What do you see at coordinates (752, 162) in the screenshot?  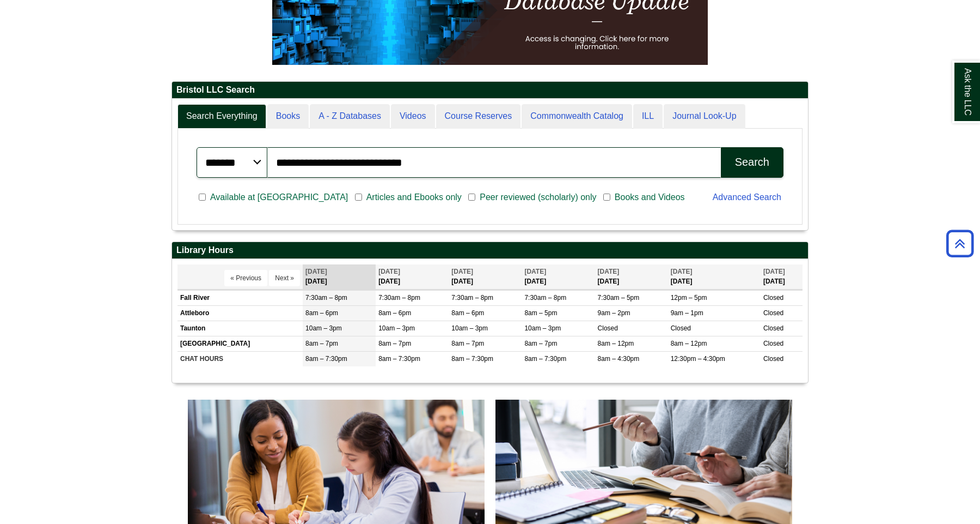 I see `button: Search` at bounding box center [752, 162].